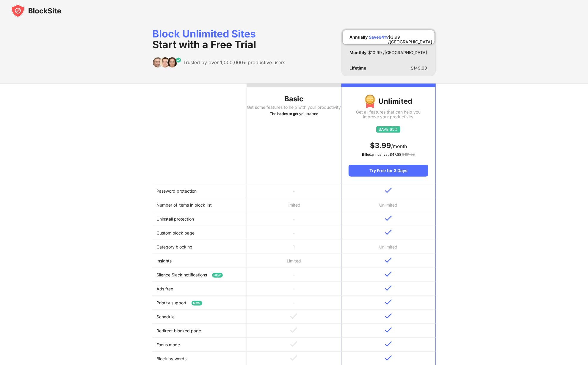  What do you see at coordinates (200, 303) in the screenshot?
I see `td: Priority support` at bounding box center [200, 303].